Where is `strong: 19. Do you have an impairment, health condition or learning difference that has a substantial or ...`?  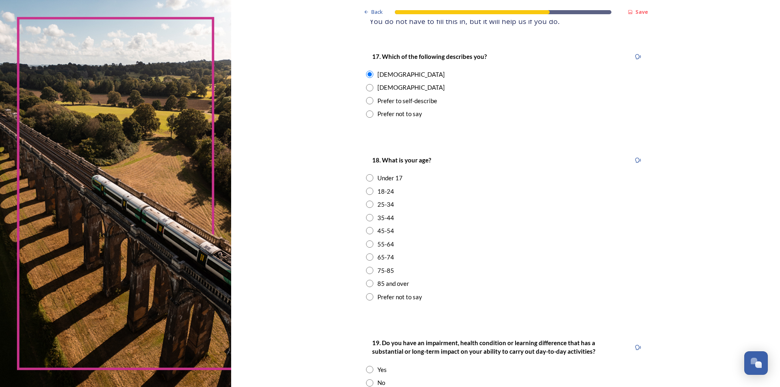 strong: 19. Do you have an impairment, health condition or learning difference that has a substantial or ... is located at coordinates (484, 347).